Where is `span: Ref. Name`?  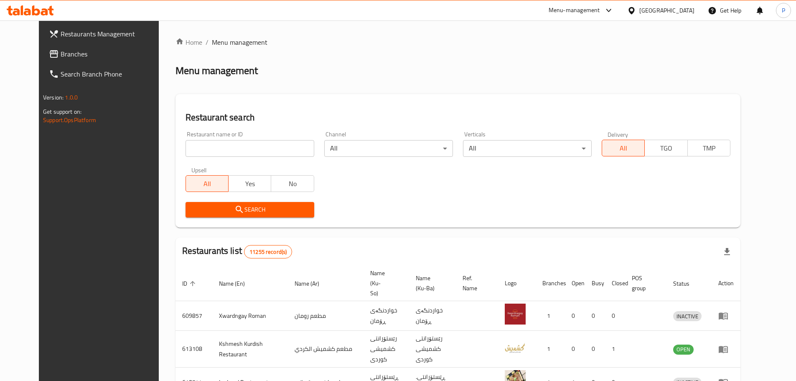
span: Ref. Name is located at coordinates (475, 283).